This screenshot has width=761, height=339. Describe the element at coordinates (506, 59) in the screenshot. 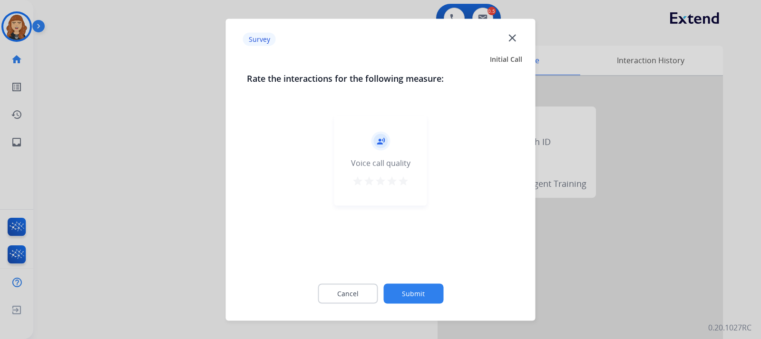

I see `span: Initial Call` at that location.